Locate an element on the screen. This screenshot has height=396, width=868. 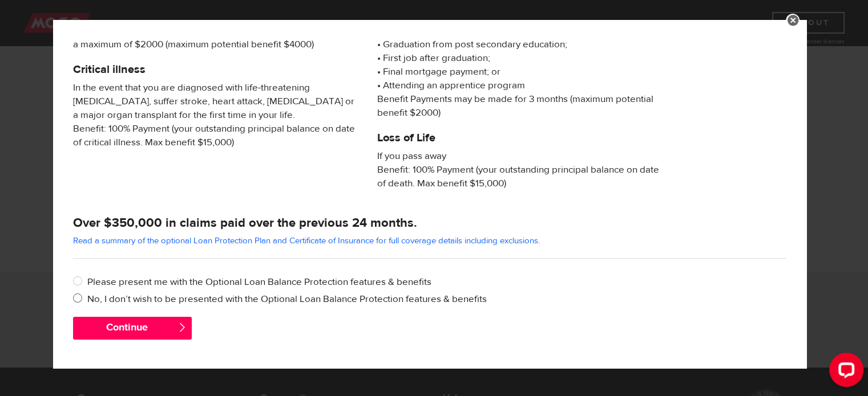
input: Please present me with the Optional Loan Balance Protection features & benefits is located at coordinates (80, 282).